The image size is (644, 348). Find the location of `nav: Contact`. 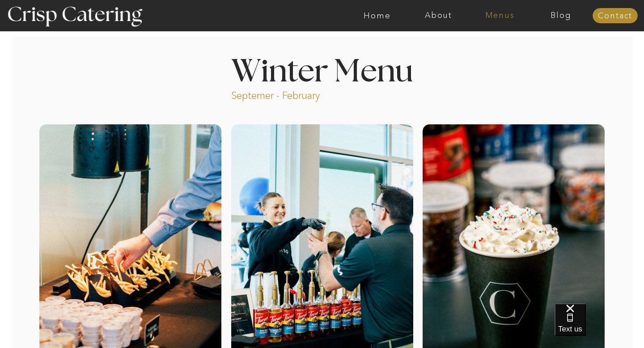

nav: Contact is located at coordinates (615, 16).